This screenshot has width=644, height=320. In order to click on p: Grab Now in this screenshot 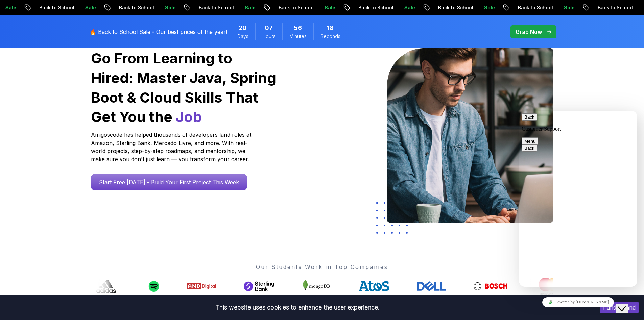, I will do `click(529, 32)`.